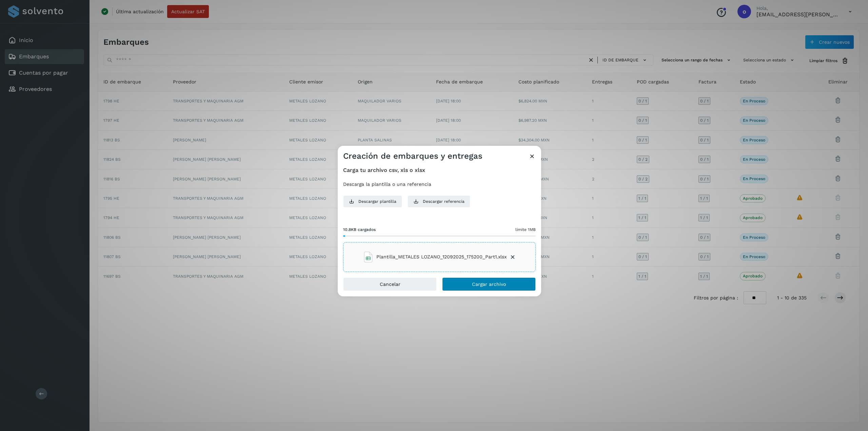 This screenshot has height=431, width=868. I want to click on button: Descargar plantilla, so click(373, 202).